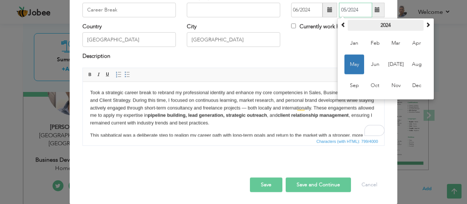 Image resolution: width=467 pixels, height=204 pixels. What do you see at coordinates (354, 85) in the screenshot?
I see `span: Sep` at bounding box center [354, 85].